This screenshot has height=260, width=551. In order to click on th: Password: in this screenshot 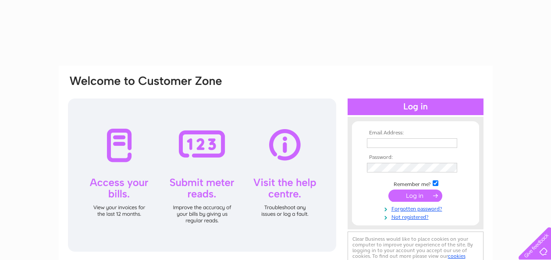, I will do `click(416, 158)`.